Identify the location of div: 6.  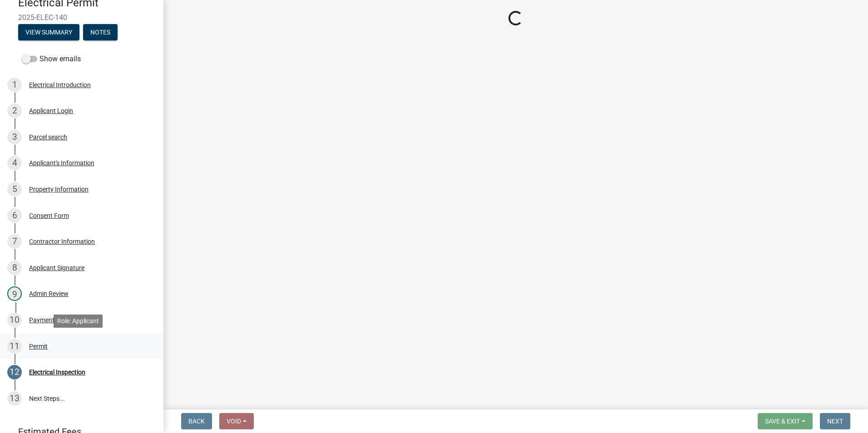
(15, 216).